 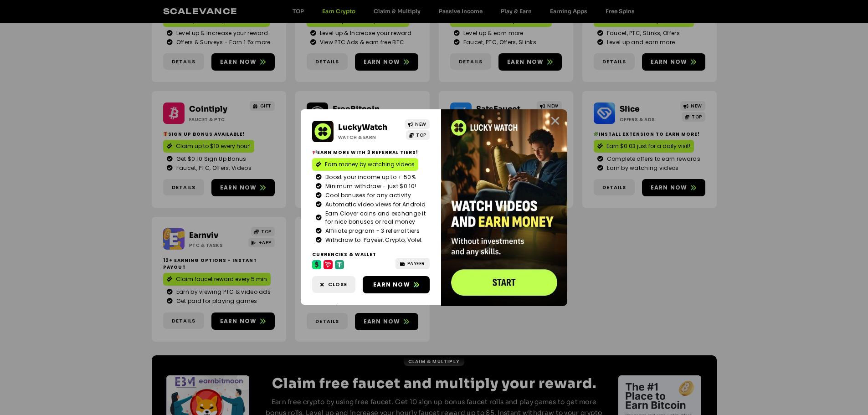 I want to click on span: Earn money by watching videos, so click(x=369, y=164).